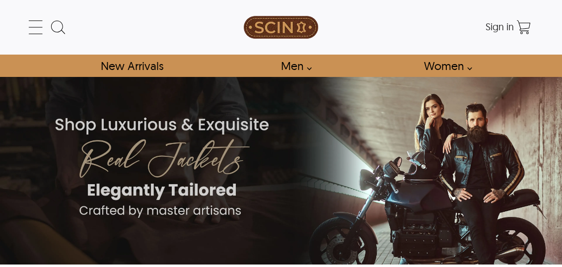  I want to click on a: Shop Women Leather Jackets, so click(445, 66).